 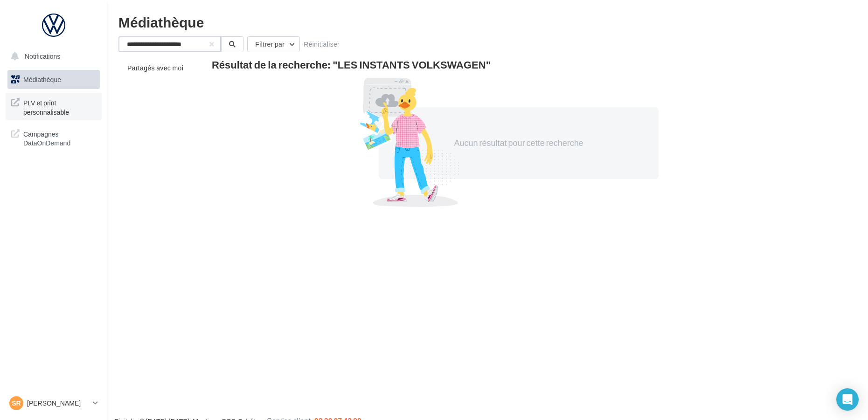 What do you see at coordinates (60, 138) in the screenshot?
I see `span: Campagnes DataOnDemand` at bounding box center [60, 138].